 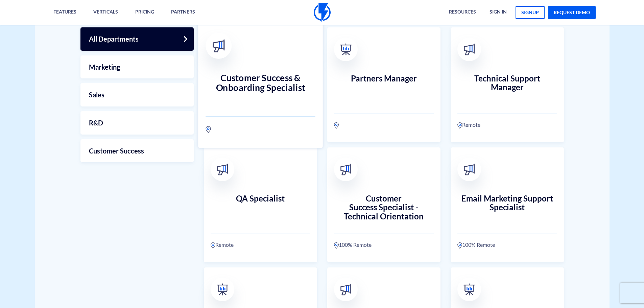 I want to click on h3: Customer Success Specialist - Technical Orientation, so click(x=384, y=208).